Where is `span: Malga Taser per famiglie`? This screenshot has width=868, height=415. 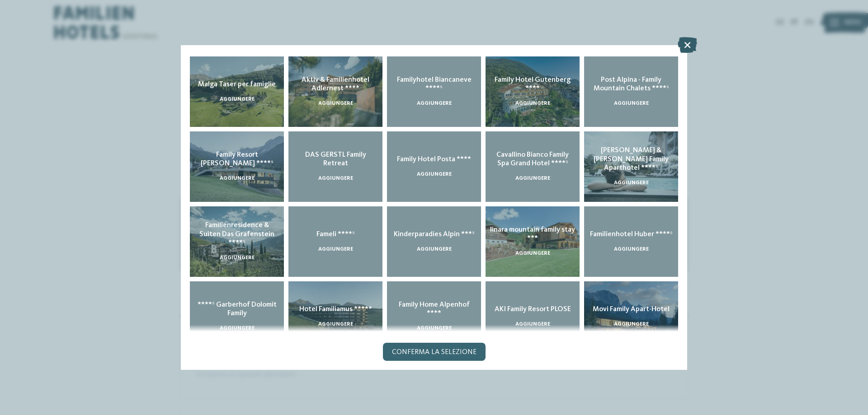 span: Malga Taser per famiglie is located at coordinates (237, 85).